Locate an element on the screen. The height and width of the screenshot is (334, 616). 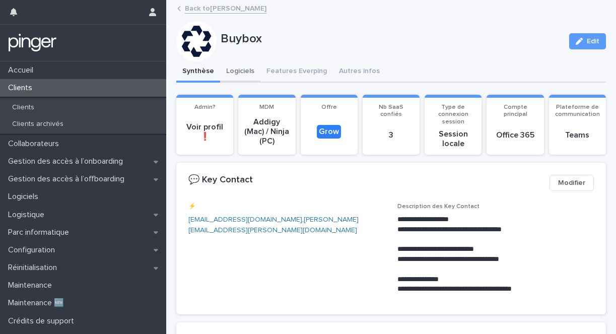
button: Features Everping is located at coordinates (297, 72).